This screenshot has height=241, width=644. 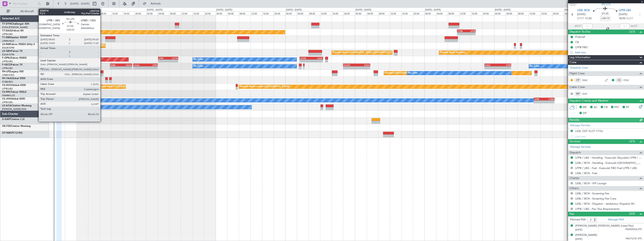 I want to click on a: LEBL / BCN - Dispatch - JetAdvisor Dispatch 9H, so click(x=605, y=204).